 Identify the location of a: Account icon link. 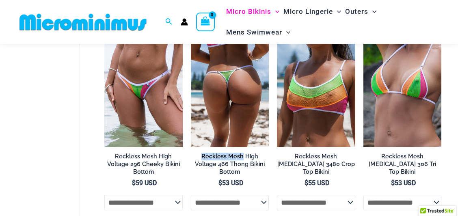
(184, 22).